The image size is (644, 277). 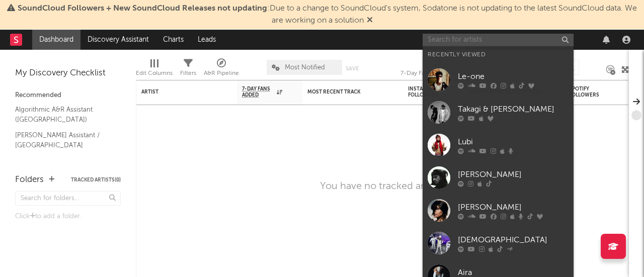 What do you see at coordinates (513, 142) in the screenshot?
I see `div: Lubi` at bounding box center [513, 142].